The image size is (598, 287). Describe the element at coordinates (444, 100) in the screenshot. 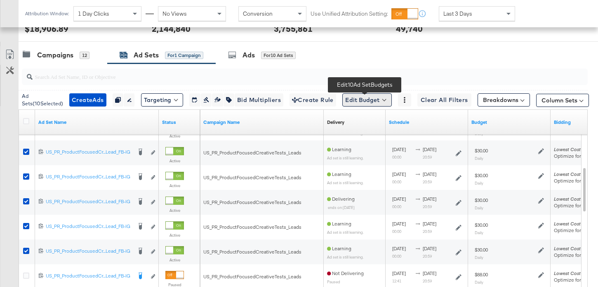

I see `button: Clear All Filters` at that location.